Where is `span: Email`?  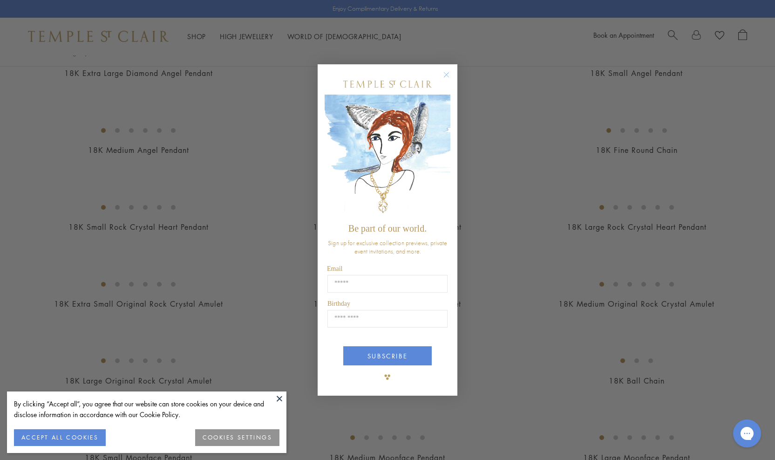
span: Email is located at coordinates (334, 268).